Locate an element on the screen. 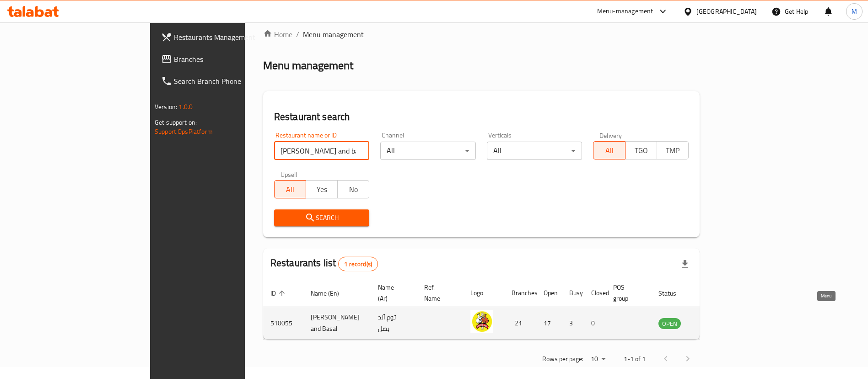  button: No is located at coordinates (353, 190).